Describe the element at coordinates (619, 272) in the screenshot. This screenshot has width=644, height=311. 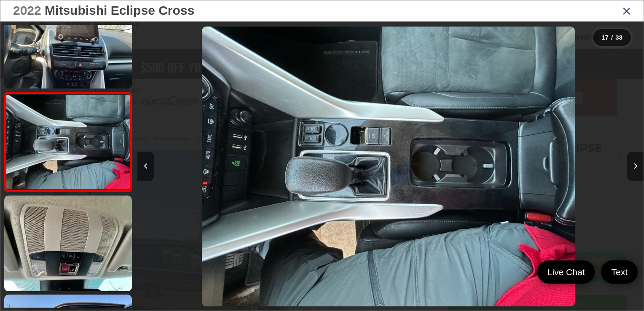
I see `a: Text` at that location.